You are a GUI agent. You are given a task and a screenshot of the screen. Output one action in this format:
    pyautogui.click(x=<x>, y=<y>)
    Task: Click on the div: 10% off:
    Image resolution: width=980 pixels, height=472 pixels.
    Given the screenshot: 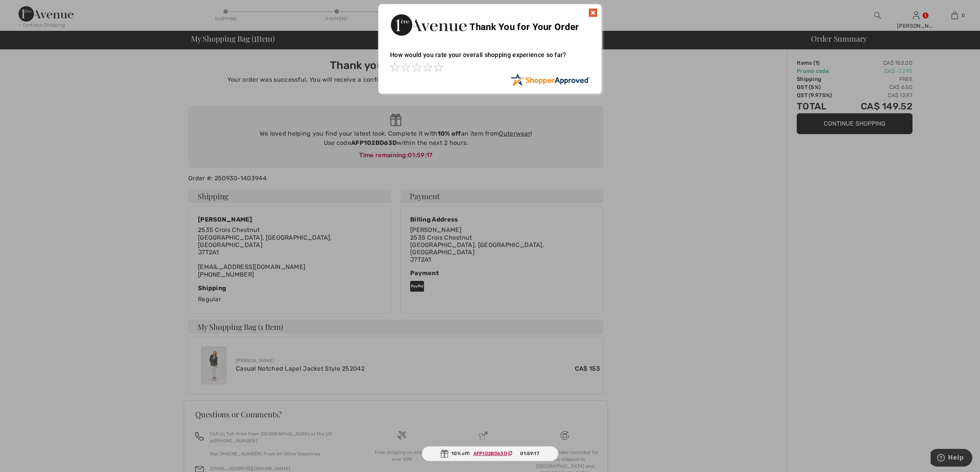 What is the action you would take?
    pyautogui.click(x=490, y=454)
    